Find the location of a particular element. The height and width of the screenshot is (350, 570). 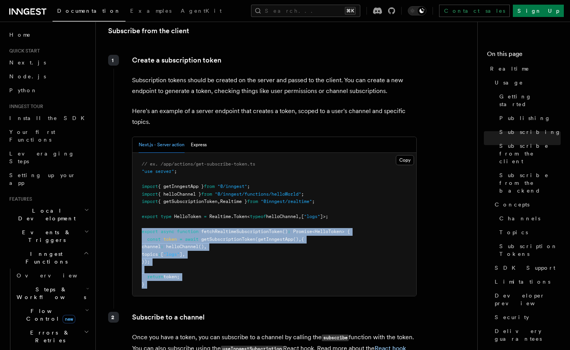

a: Delivery guarantees is located at coordinates (526, 335).